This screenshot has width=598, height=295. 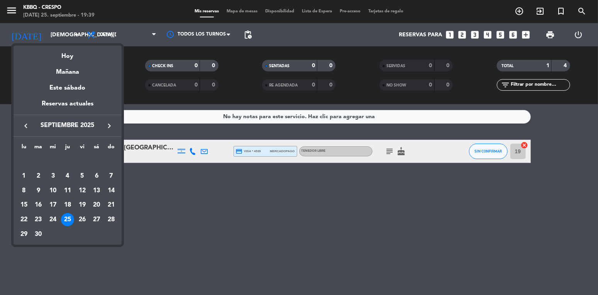 I want to click on div: Reservas actuales, so click(x=68, y=106).